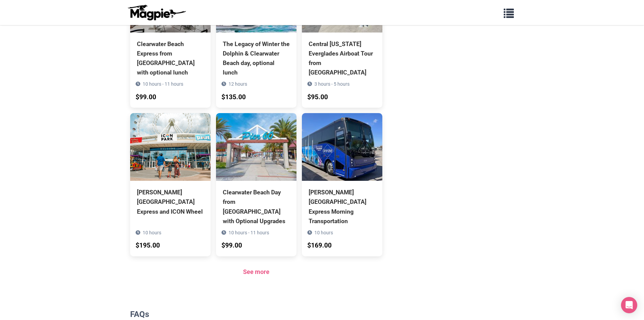  I want to click on a: See more, so click(256, 271).